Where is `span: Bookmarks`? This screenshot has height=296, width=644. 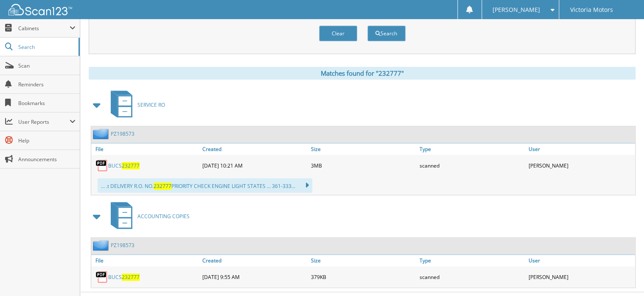
span: Bookmarks is located at coordinates (46, 103).